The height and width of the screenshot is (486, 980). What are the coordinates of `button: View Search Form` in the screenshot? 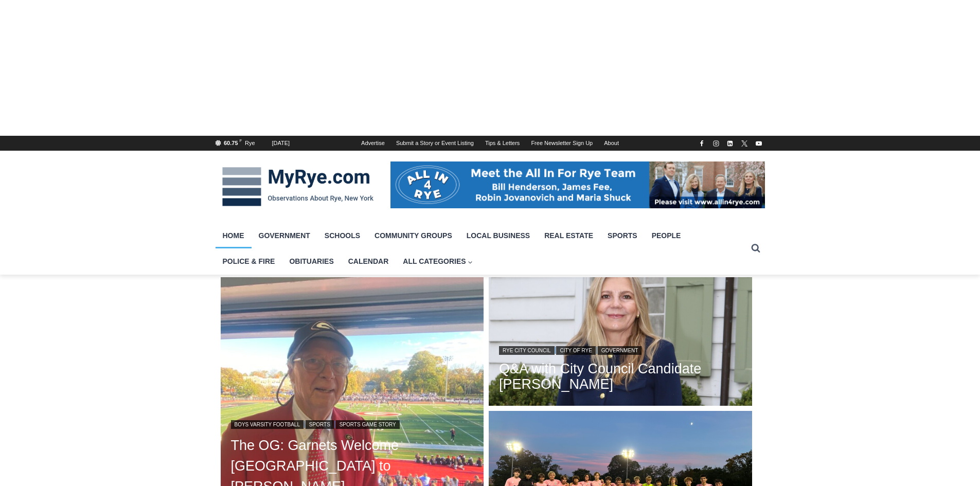 It's located at (756, 248).